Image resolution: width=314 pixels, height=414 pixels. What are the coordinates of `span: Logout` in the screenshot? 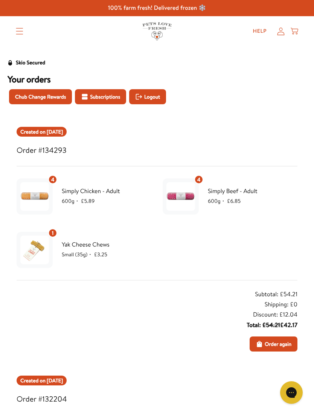 It's located at (152, 97).